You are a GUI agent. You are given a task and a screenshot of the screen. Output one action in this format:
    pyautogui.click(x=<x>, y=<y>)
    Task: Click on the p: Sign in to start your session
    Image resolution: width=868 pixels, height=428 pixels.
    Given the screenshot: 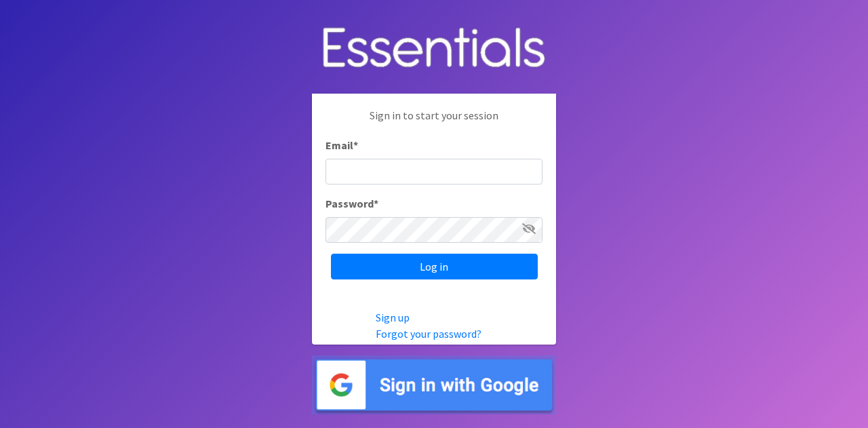 What is the action you would take?
    pyautogui.click(x=434, y=122)
    